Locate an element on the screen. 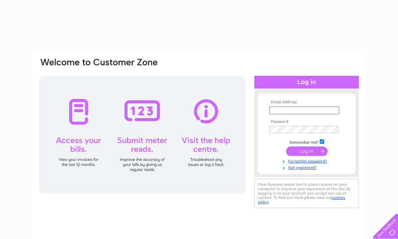 This screenshot has height=239, width=398. td: Remember me? is located at coordinates (306, 142).